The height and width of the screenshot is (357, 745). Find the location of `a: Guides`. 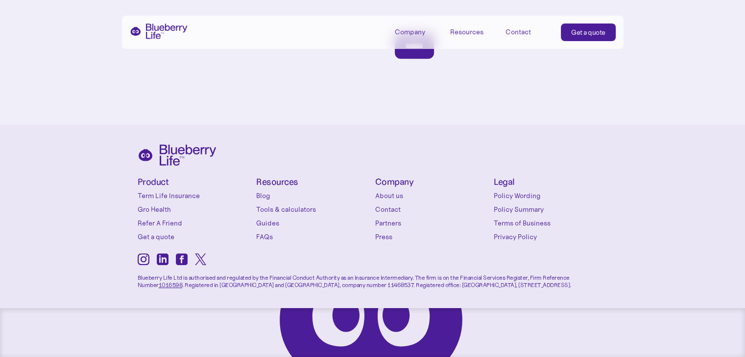

a: Guides is located at coordinates (313, 223).